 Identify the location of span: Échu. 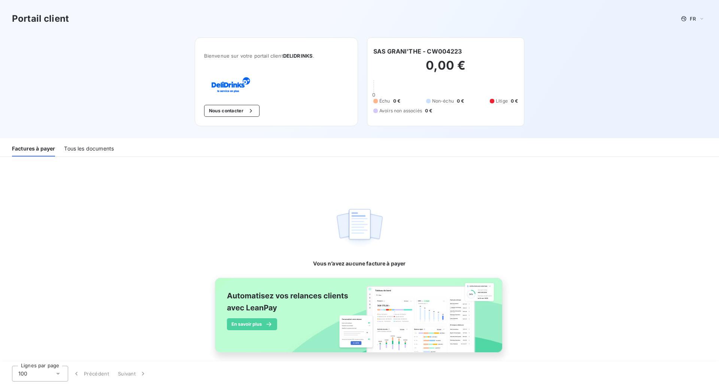
(385, 101).